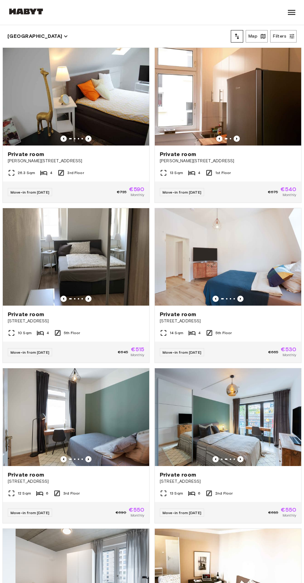  What do you see at coordinates (76, 417) in the screenshot?
I see `img: Marketing picture of unit DE-04-039-001-01HF` at bounding box center [76, 417].